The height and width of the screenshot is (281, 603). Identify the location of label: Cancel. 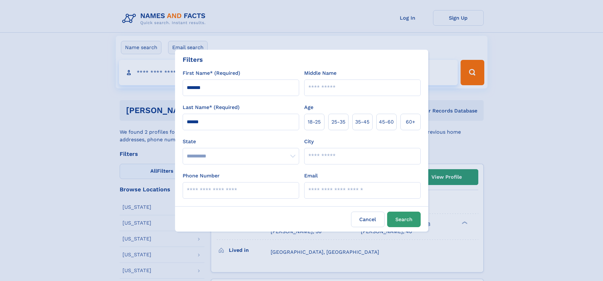
(368, 219).